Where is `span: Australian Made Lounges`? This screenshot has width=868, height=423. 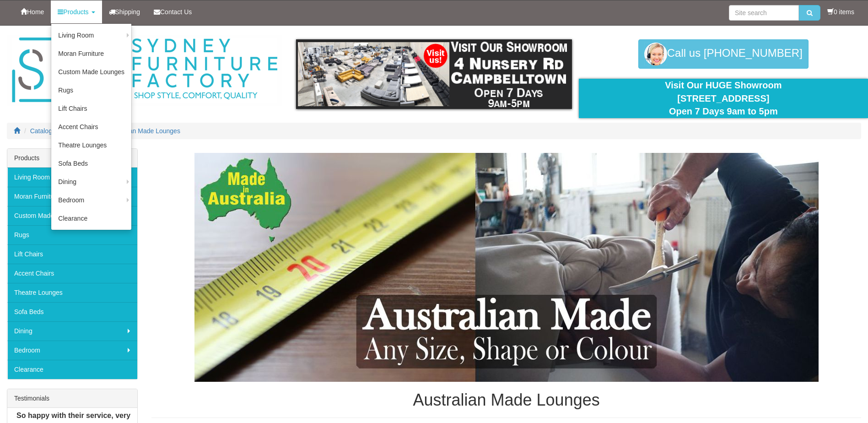 span: Australian Made Lounges is located at coordinates (144, 131).